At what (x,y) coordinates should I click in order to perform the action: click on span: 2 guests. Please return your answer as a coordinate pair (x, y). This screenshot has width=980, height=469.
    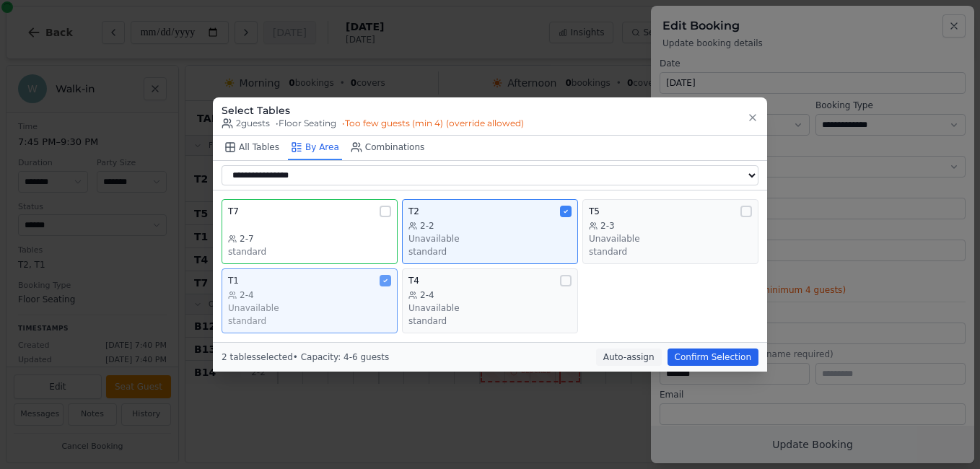
    Looking at the image, I should click on (246, 124).